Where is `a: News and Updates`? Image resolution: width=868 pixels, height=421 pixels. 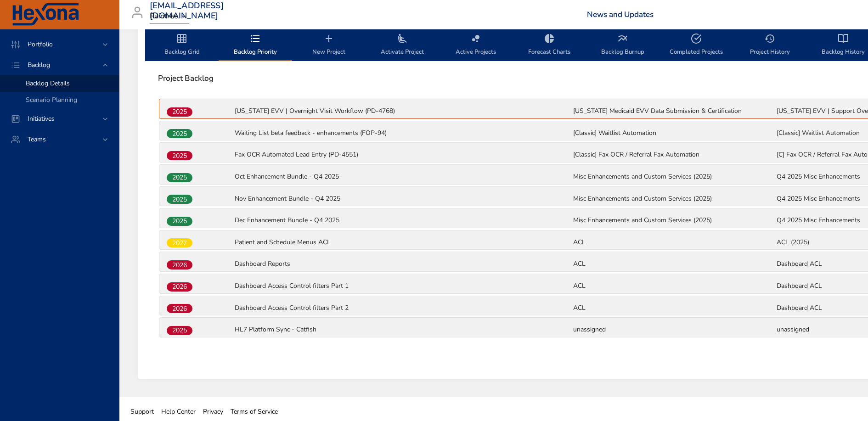
a: News and Updates is located at coordinates (620, 14).